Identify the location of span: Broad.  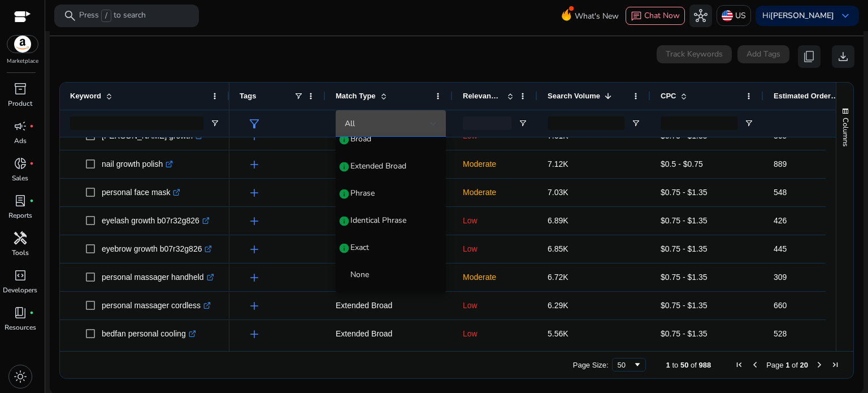
(361, 139).